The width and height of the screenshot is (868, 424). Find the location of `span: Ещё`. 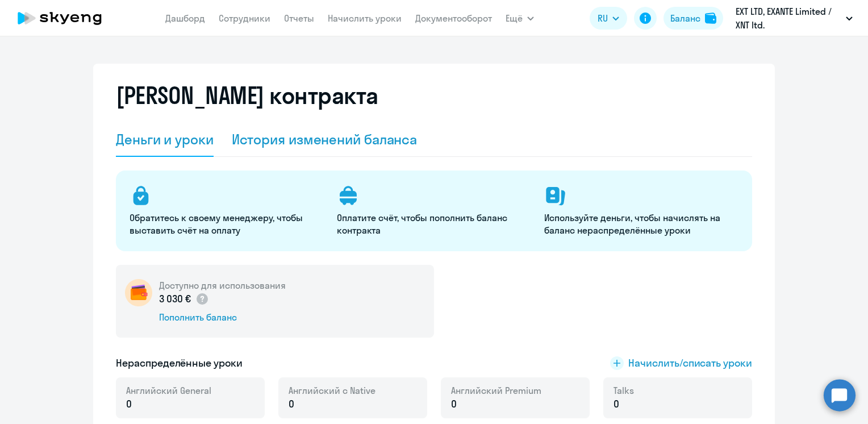

span: Ещё is located at coordinates (514, 18).